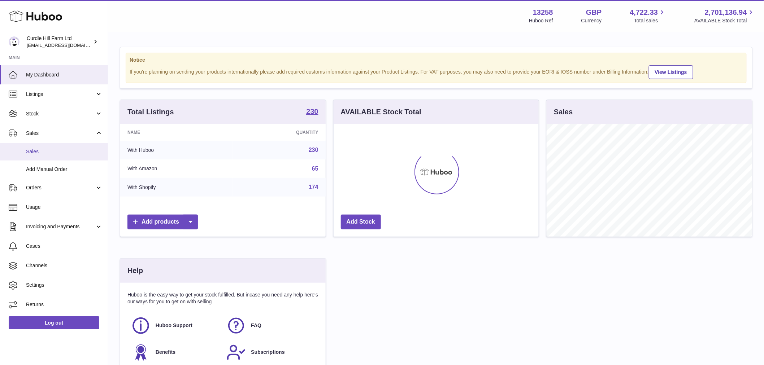  I want to click on td: With Shopify, so click(176, 187).